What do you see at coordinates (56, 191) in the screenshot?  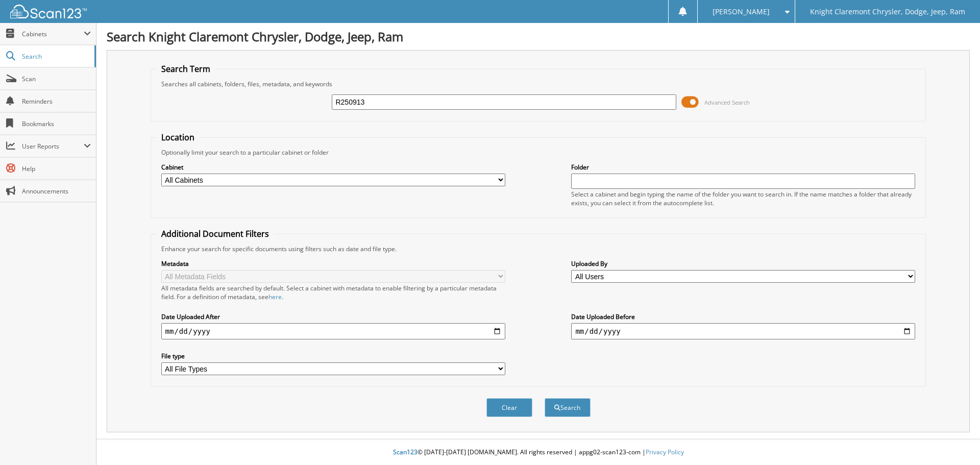 I see `span: Announcements` at bounding box center [56, 191].